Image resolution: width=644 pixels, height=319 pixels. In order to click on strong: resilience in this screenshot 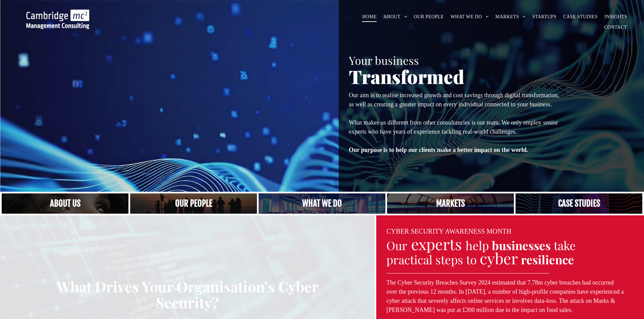, I will do `click(547, 259)`.